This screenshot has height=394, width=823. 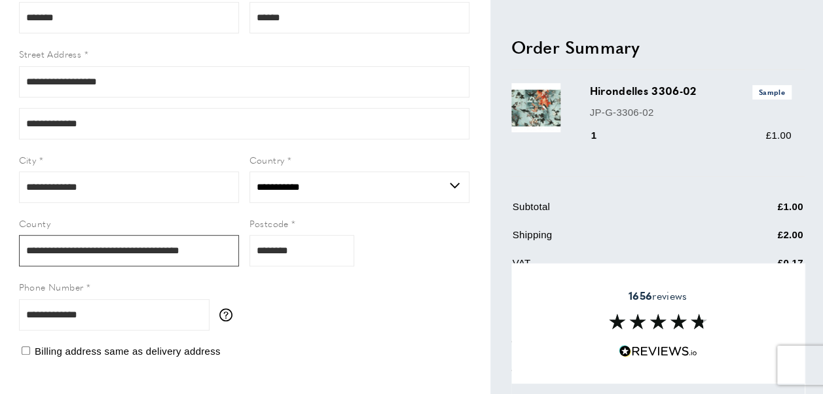 What do you see at coordinates (658, 321) in the screenshot?
I see `img: Reviews section` at bounding box center [658, 321].